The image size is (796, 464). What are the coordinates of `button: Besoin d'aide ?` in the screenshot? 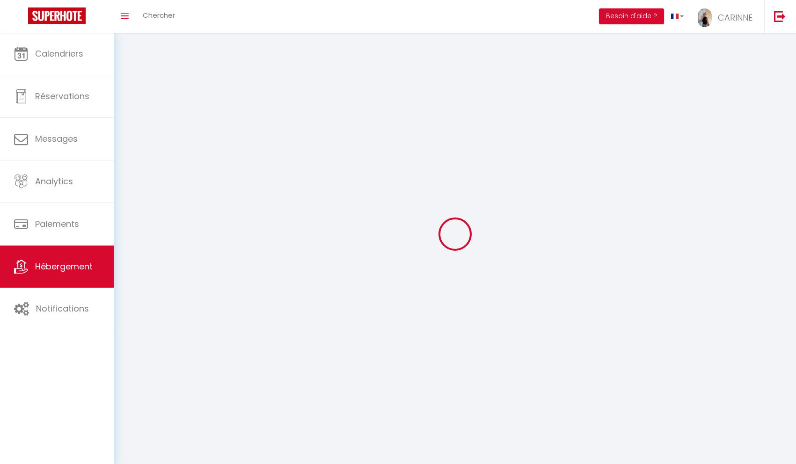 It's located at (632, 16).